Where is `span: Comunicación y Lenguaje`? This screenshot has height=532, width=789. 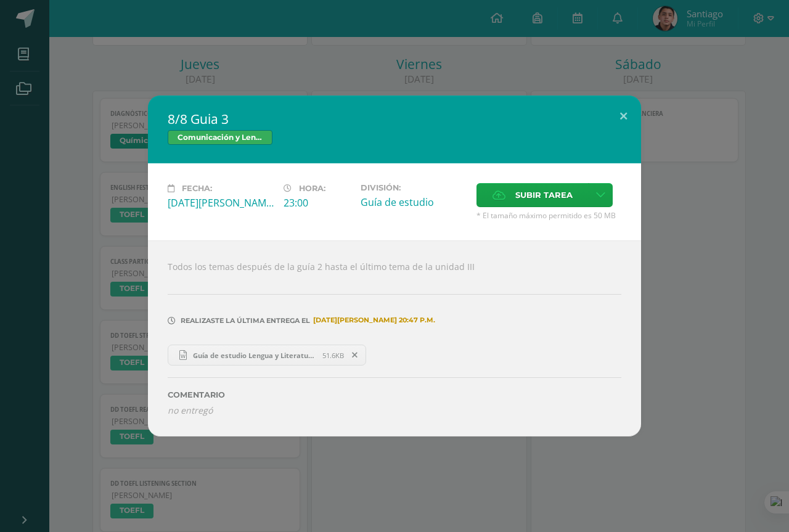
span: Comunicación y Lenguaje is located at coordinates (220, 137).